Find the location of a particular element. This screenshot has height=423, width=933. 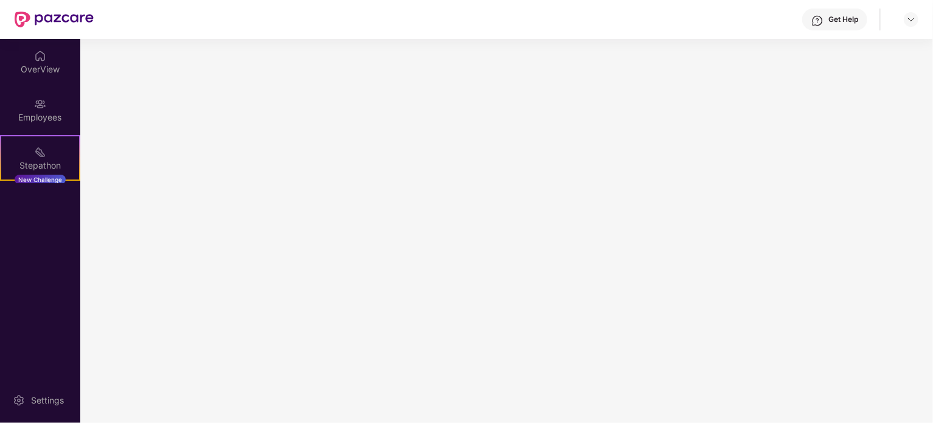

div: Stepathon is located at coordinates (40, 165).